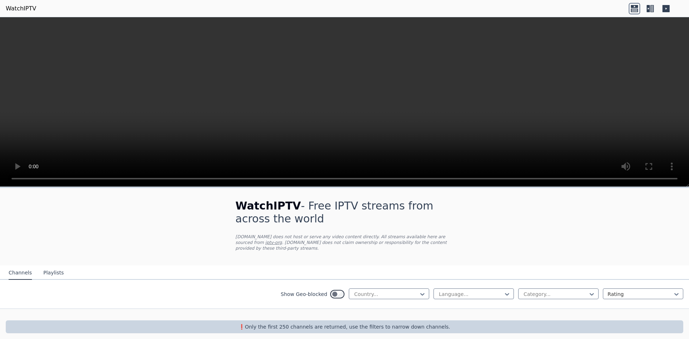 The image size is (689, 339). What do you see at coordinates (344, 327) in the screenshot?
I see `p: ❗️Only the first 250 channels are returned, use the filters to narrow down channels.` at bounding box center [344, 327].